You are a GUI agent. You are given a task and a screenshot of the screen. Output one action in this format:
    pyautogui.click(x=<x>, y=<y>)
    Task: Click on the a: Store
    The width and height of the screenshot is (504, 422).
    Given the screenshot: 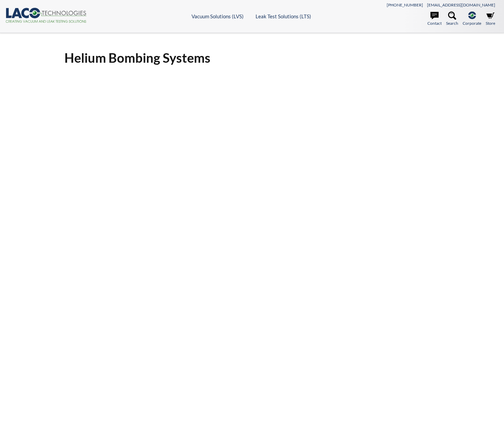 What is the action you would take?
    pyautogui.click(x=491, y=19)
    